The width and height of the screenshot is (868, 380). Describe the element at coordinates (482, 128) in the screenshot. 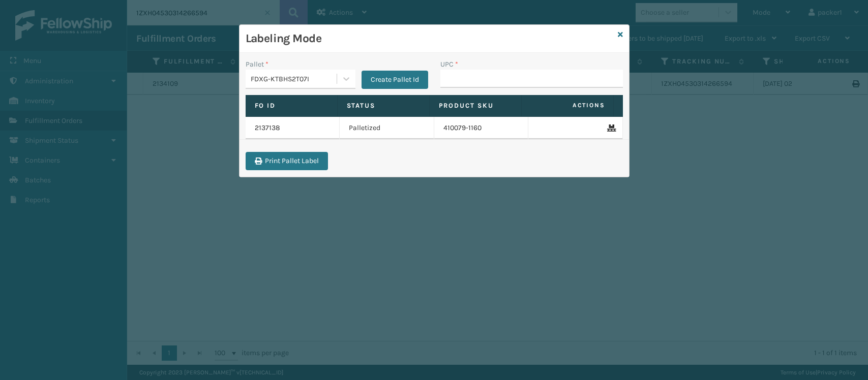

I see `td: 410079-1160` at that location.